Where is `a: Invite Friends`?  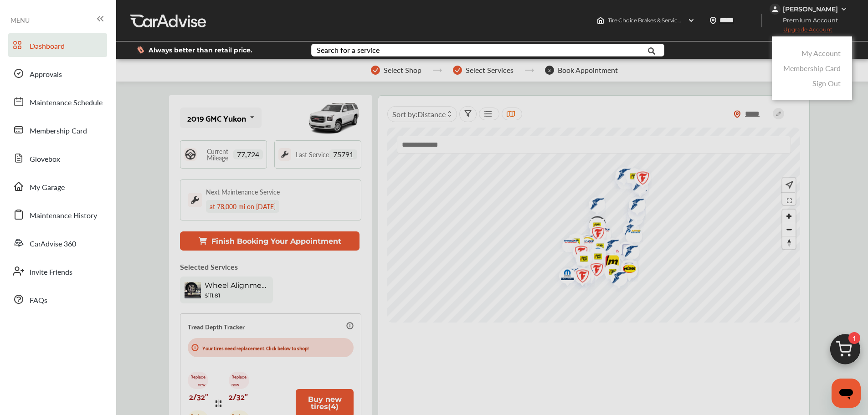 a: Invite Friends is located at coordinates (57, 271).